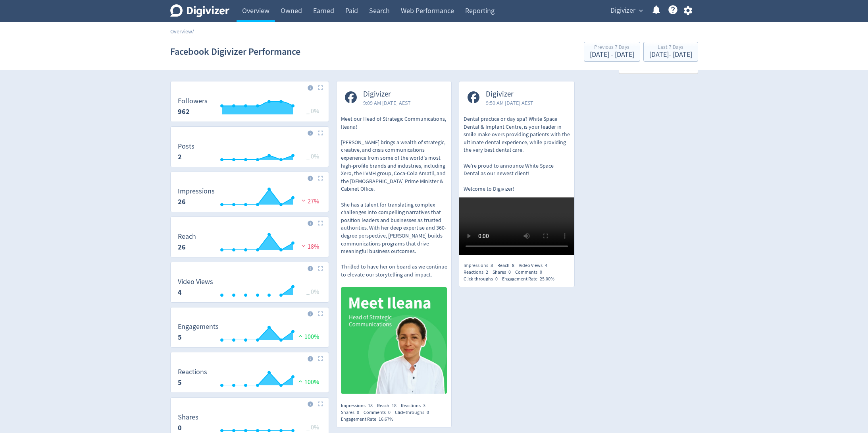 Image resolution: width=868 pixels, height=433 pixels. I want to click on svg: Followers 962, so click(250, 108).